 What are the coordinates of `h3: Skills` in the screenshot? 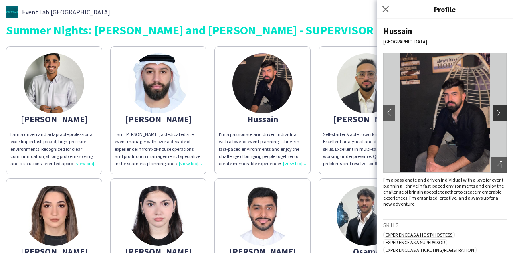 It's located at (445, 225).